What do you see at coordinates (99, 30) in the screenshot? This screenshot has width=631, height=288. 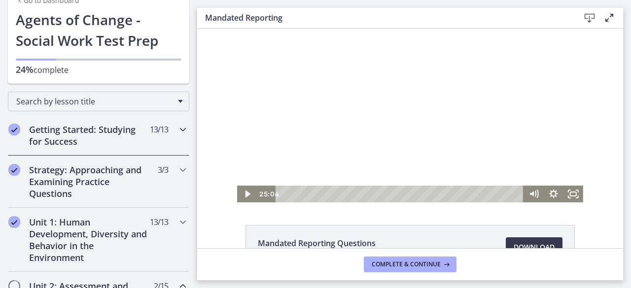 I see `h1: Agents of Change - Social Work Test Prep` at bounding box center [99, 30].